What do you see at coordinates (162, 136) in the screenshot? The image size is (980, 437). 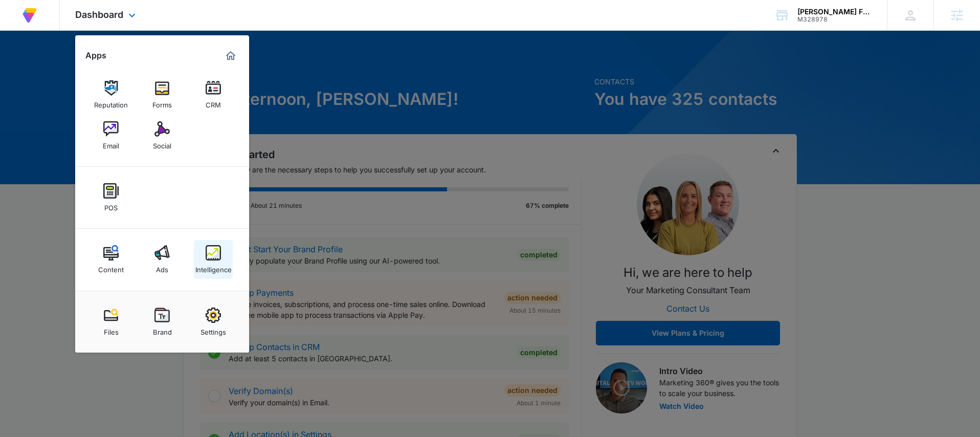 I see `a: Social` at bounding box center [162, 136].